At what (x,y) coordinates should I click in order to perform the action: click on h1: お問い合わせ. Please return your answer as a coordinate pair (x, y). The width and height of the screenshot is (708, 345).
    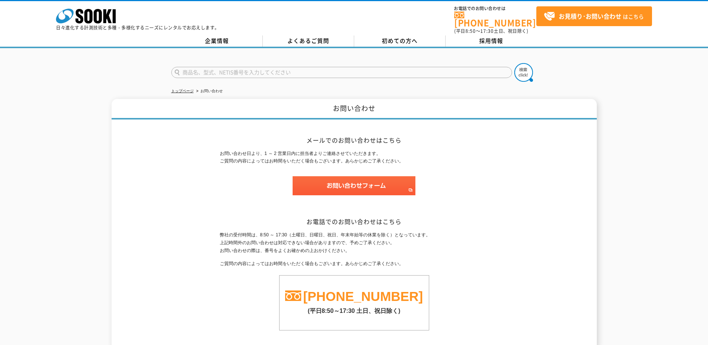
    Looking at the image, I should click on (354, 109).